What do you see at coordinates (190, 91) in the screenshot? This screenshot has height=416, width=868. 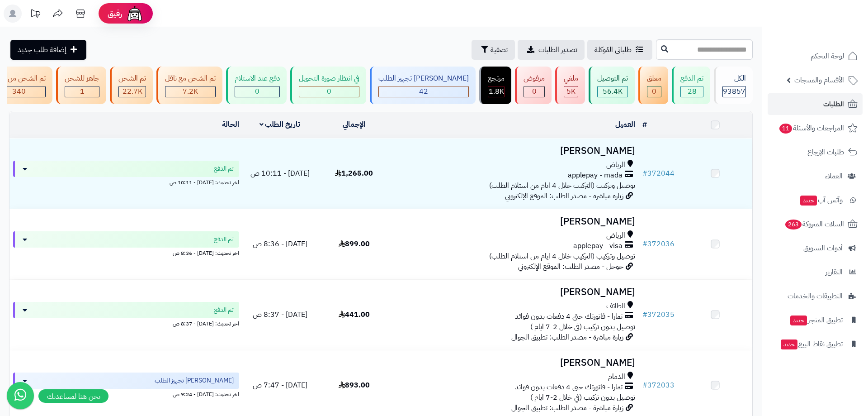 I see `span: 7.2K` at bounding box center [190, 91].